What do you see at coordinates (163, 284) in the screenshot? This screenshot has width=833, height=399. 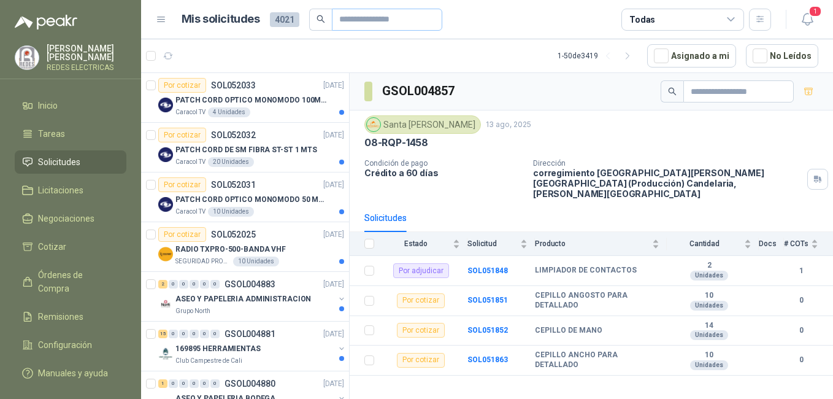 I see `div: 2` at bounding box center [163, 284].